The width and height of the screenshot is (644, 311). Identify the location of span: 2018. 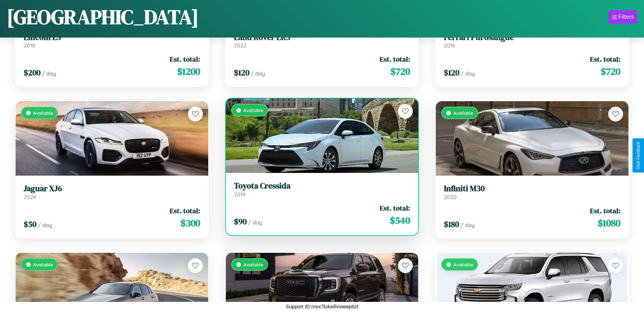
(30, 46).